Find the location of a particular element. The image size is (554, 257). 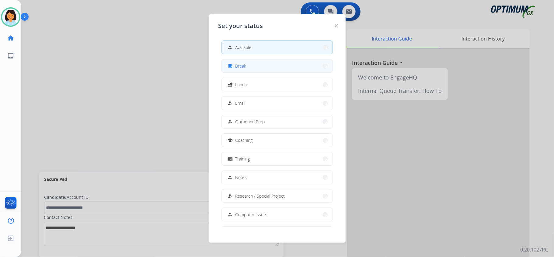

button: Available is located at coordinates (277, 47).